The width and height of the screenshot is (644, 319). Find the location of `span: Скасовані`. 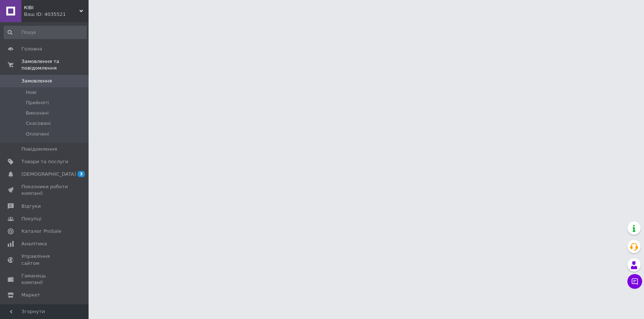

span: Скасовані is located at coordinates (39, 123).